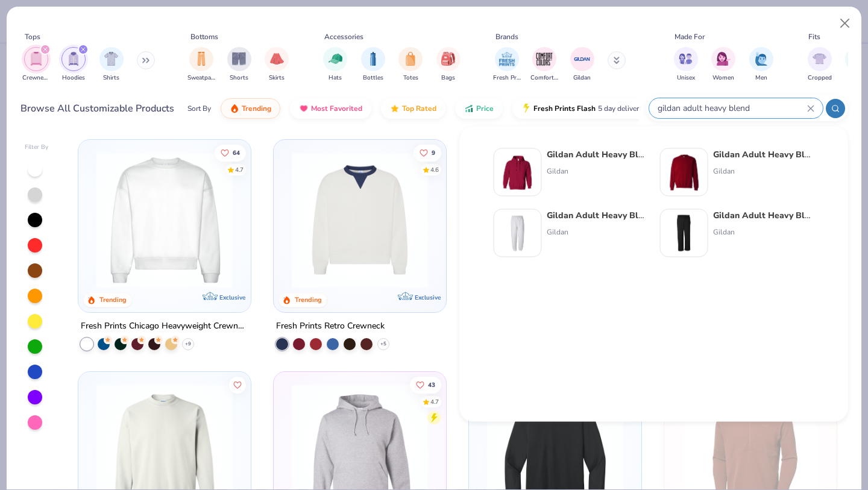  I want to click on img: c7b025ed-4e20-46ac-9c52-55bc1f9f47df, so click(685, 173).